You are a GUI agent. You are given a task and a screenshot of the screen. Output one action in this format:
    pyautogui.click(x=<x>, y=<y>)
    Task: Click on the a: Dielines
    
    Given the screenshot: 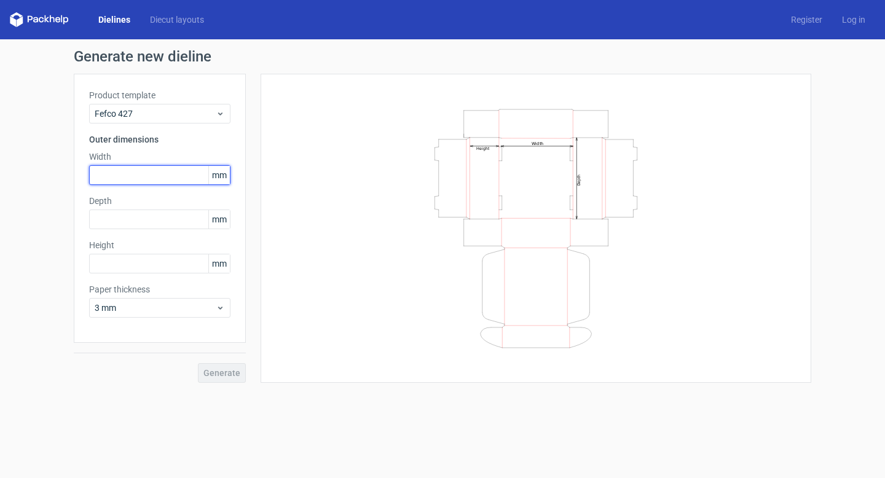 What is the action you would take?
    pyautogui.click(x=114, y=20)
    